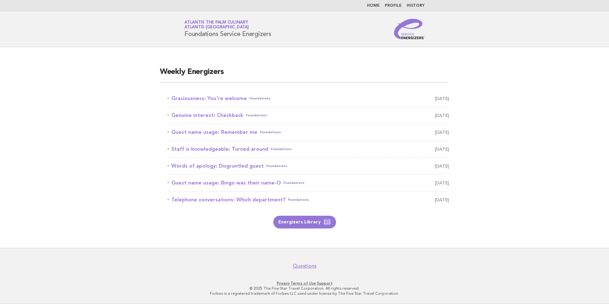 This screenshot has width=609, height=304. Describe the element at coordinates (304, 266) in the screenshot. I see `a: Questions` at that location.